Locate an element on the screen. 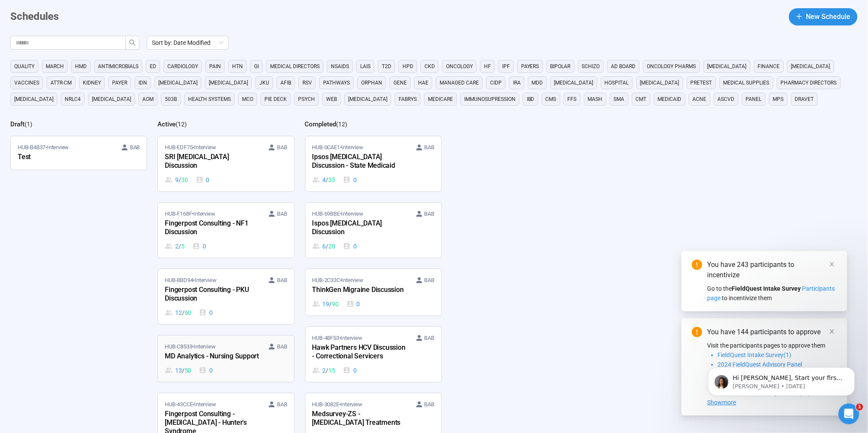 Image resolution: width=868 pixels, height=433 pixels. span: CKD is located at coordinates (430, 67).